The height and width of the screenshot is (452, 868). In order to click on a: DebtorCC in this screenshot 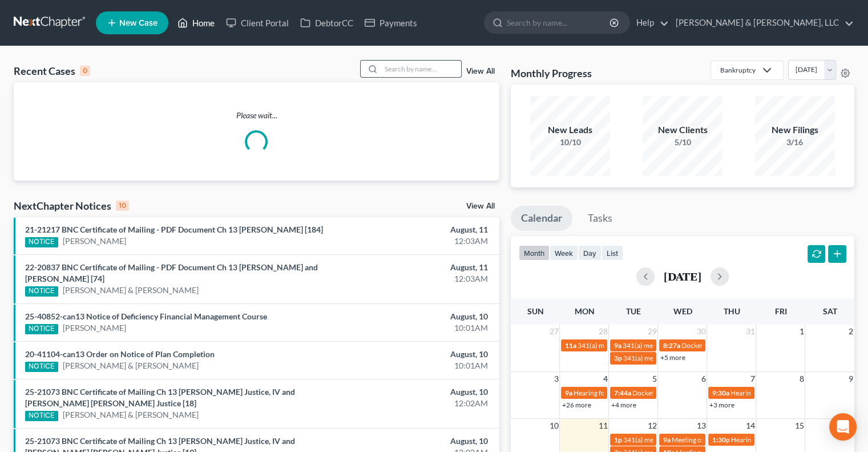, I will do `click(326, 23)`.